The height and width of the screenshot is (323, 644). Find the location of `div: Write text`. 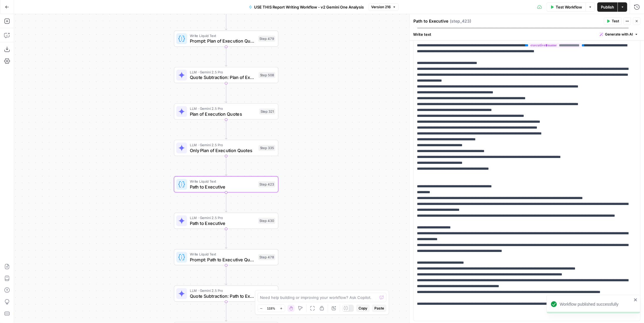

div: Write text is located at coordinates (527, 34).